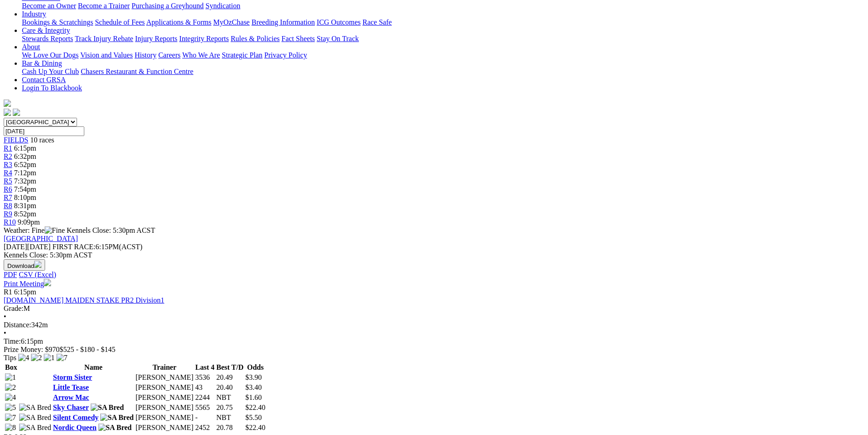 This screenshot has width=868, height=435. I want to click on a: Chasers Restaurant & Function Centre, so click(137, 71).